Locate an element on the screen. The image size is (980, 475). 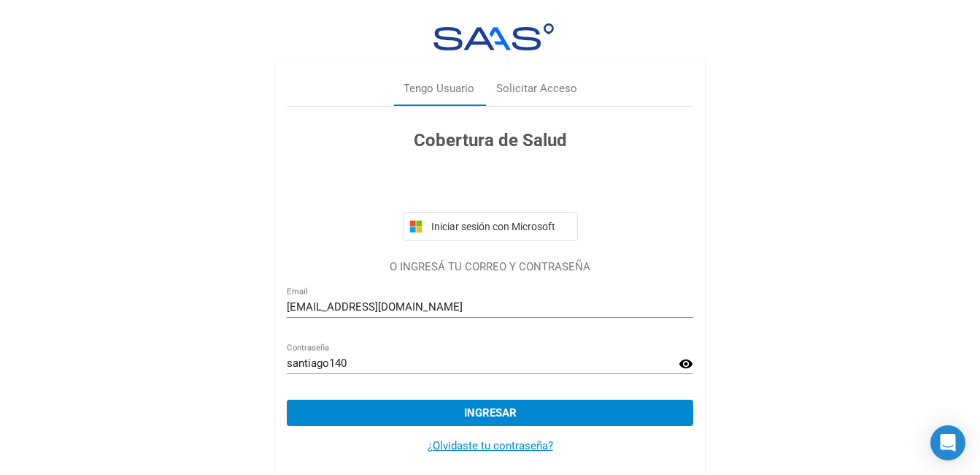
div: Solicitar Acceso is located at coordinates (537, 89).